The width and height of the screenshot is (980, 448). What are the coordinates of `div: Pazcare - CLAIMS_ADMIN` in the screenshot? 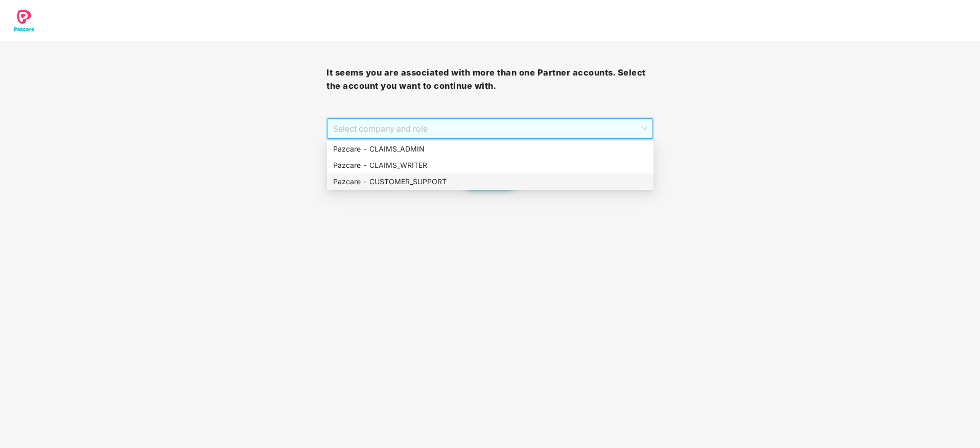 It's located at (490, 149).